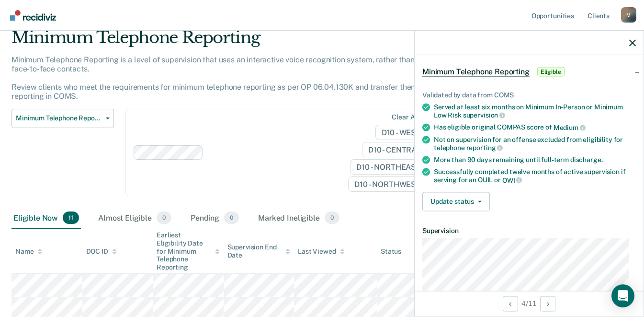  What do you see at coordinates (215, 218) in the screenshot?
I see `div: Pending` at bounding box center [215, 218].